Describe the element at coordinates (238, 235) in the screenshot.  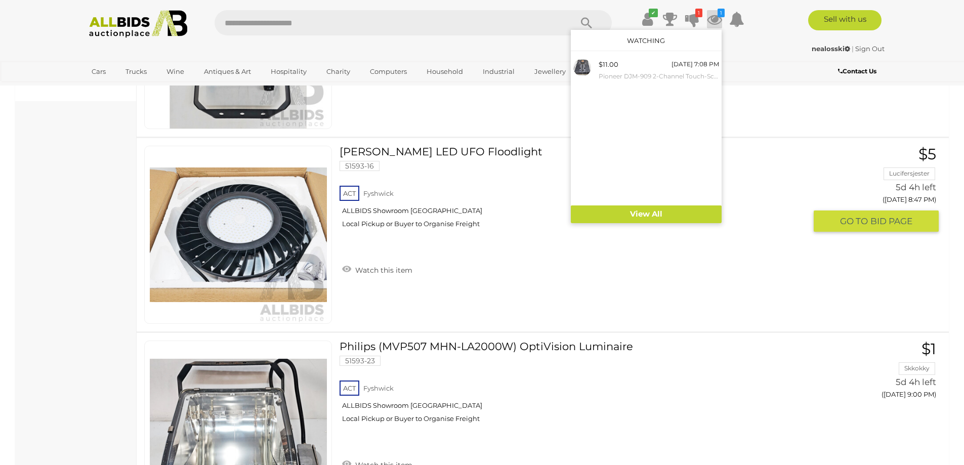
I see `img: 51593-16a.jpg` at that location.